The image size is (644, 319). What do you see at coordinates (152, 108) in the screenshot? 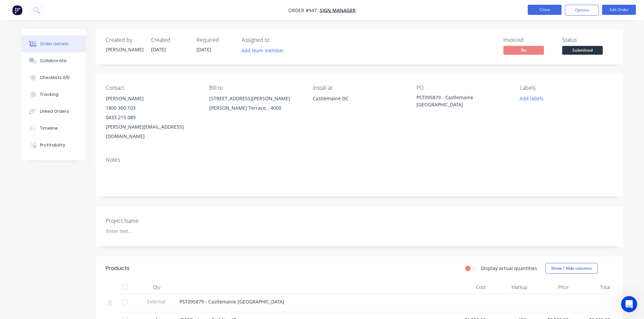
I see `div: 1800 300 103` at bounding box center [152, 108].